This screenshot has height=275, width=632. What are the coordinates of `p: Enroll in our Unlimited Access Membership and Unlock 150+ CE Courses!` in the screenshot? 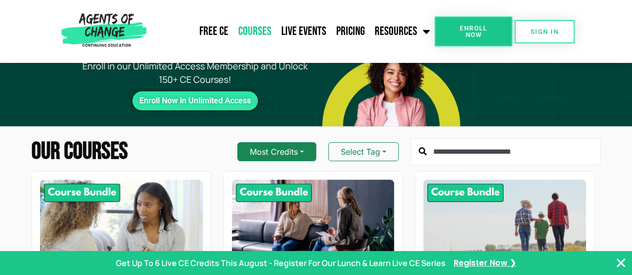 It's located at (195, 73).